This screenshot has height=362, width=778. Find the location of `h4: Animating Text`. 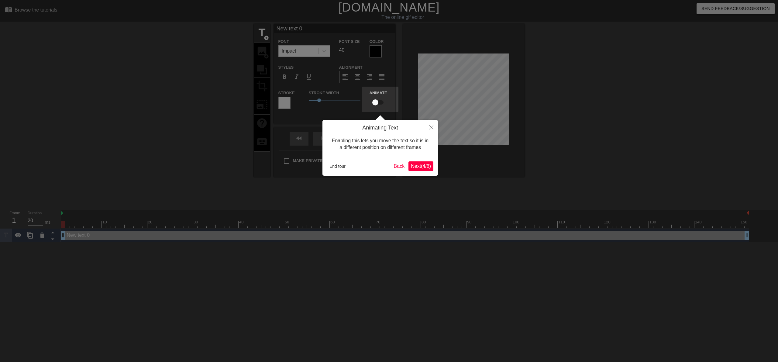

h4: Animating Text is located at coordinates (380, 128).